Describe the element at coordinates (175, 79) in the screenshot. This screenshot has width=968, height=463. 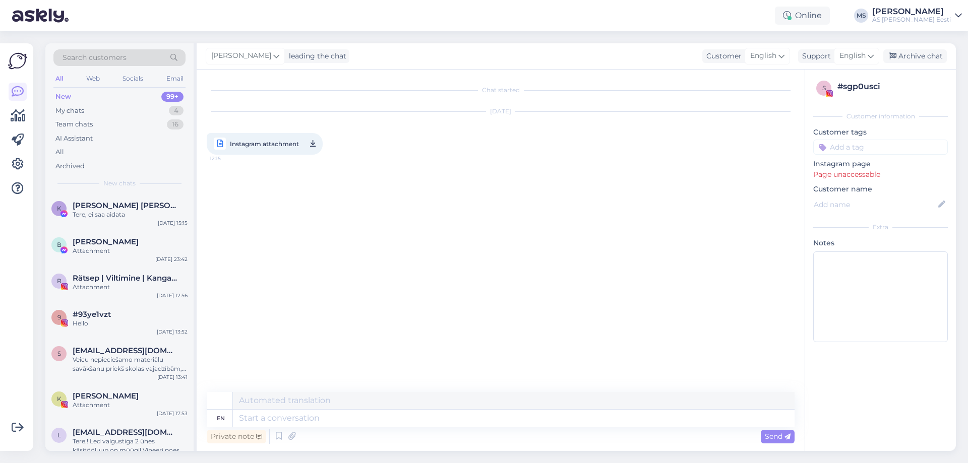
I see `div: Email` at that location.